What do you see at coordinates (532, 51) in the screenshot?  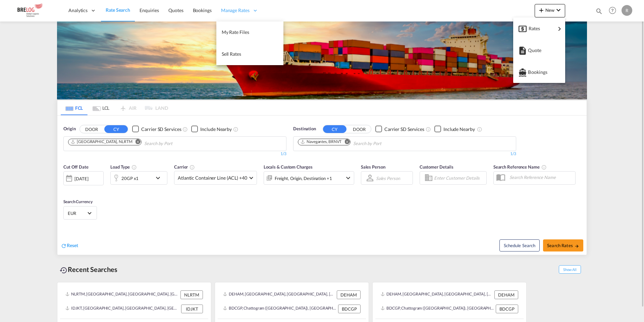 I see `span: Quote` at bounding box center [532, 51].